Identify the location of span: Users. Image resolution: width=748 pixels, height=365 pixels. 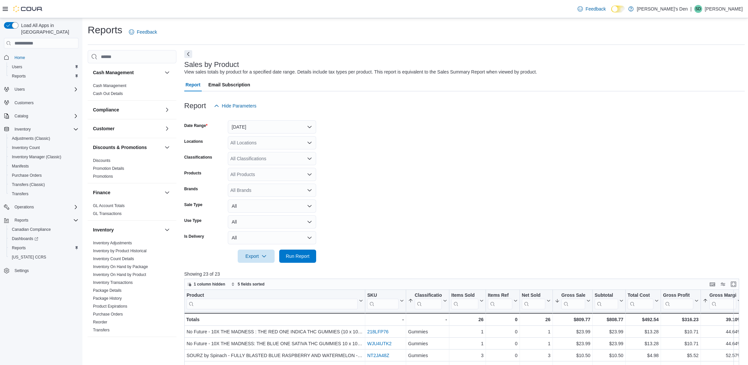
(44, 67).